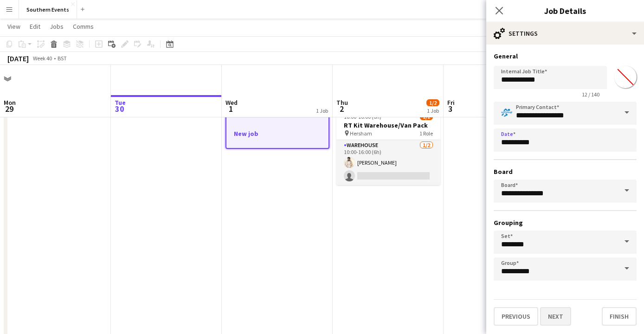 The image size is (644, 334). What do you see at coordinates (433, 102) in the screenshot?
I see `span: 1/2` at bounding box center [433, 102].